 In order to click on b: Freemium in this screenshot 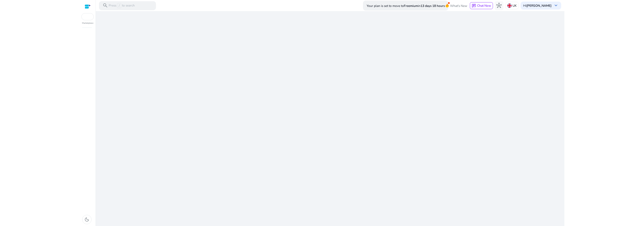, I will do `click(411, 6)`.